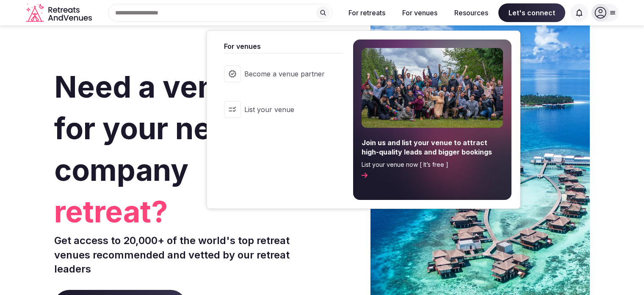 The width and height of the screenshot is (644, 295). I want to click on span: Let's connect, so click(532, 13).